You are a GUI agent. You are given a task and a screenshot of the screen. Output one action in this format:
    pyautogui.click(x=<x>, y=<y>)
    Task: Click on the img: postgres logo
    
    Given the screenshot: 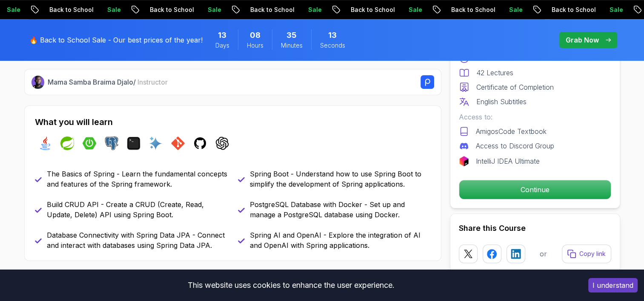 What is the action you would take?
    pyautogui.click(x=111, y=143)
    